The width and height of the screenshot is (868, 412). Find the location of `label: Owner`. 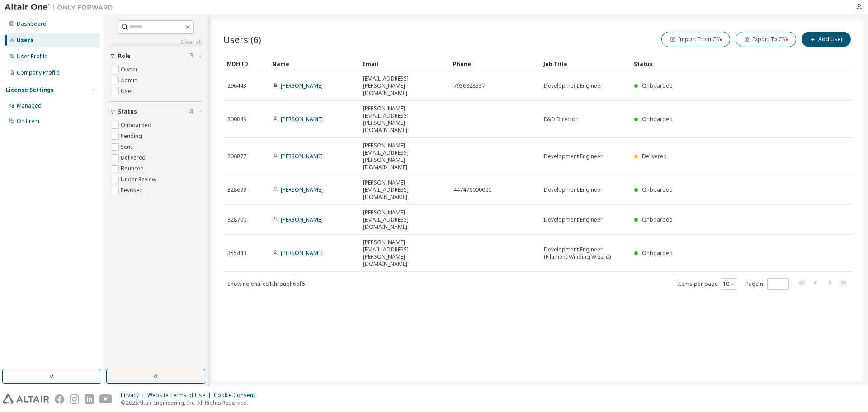

label: Owner is located at coordinates (130, 70).